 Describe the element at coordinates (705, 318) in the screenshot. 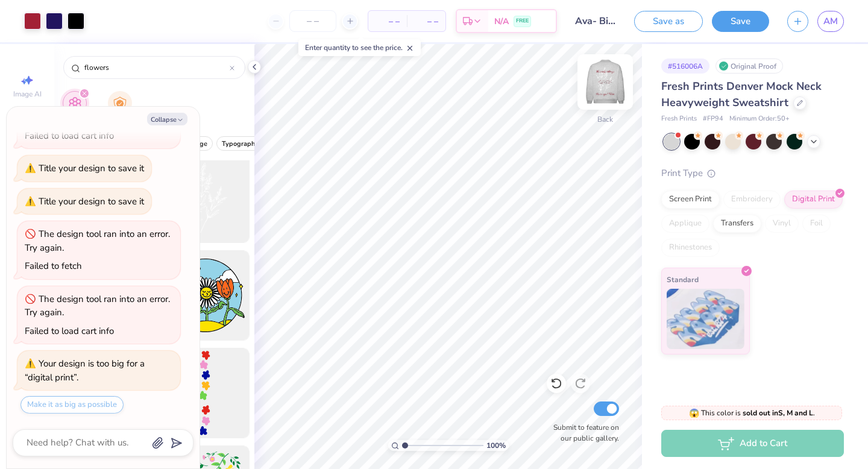

I see `img: Standard` at that location.